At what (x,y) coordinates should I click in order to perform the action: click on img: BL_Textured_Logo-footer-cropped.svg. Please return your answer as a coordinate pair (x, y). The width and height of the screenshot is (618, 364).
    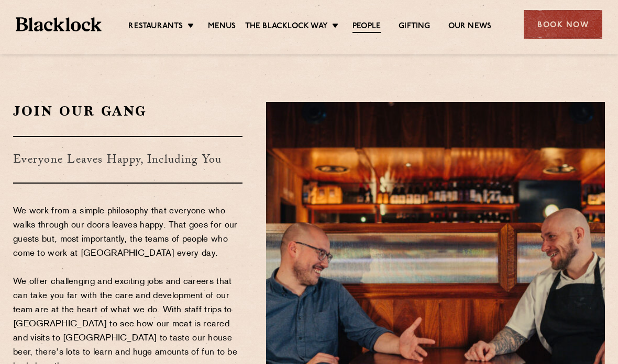
    Looking at the image, I should click on (58, 24).